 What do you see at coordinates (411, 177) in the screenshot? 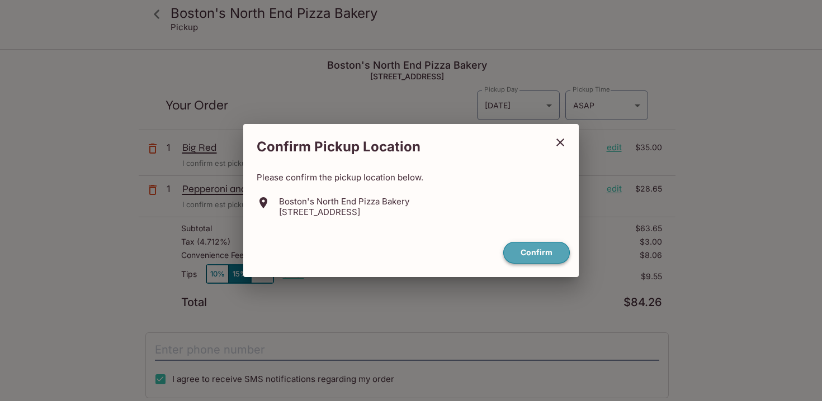
I see `p: Please confirm the pickup location below.` at bounding box center [411, 177].